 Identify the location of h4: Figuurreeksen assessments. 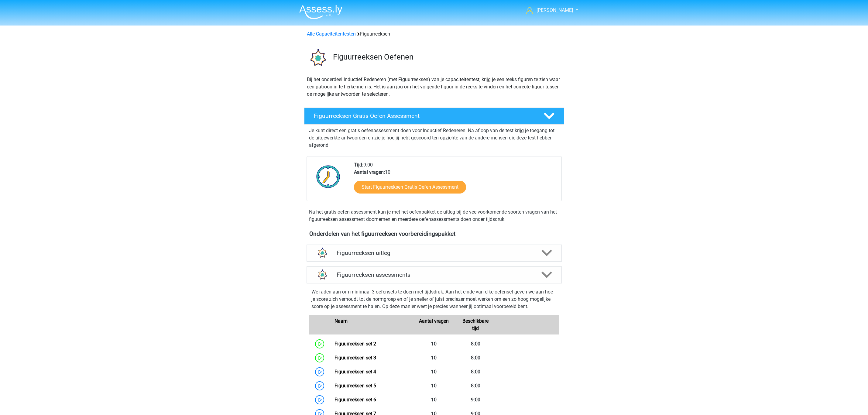
(434, 274).